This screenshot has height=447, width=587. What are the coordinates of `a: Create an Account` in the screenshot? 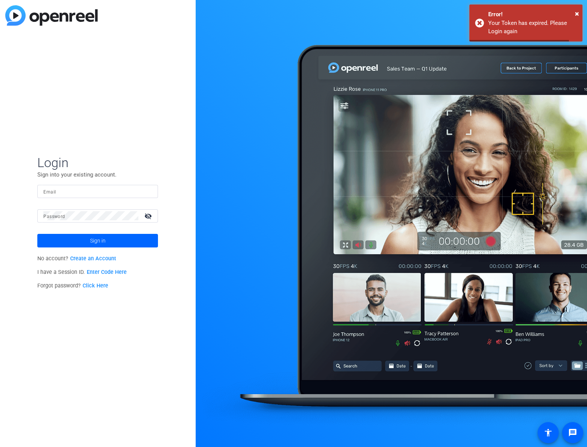 It's located at (93, 258).